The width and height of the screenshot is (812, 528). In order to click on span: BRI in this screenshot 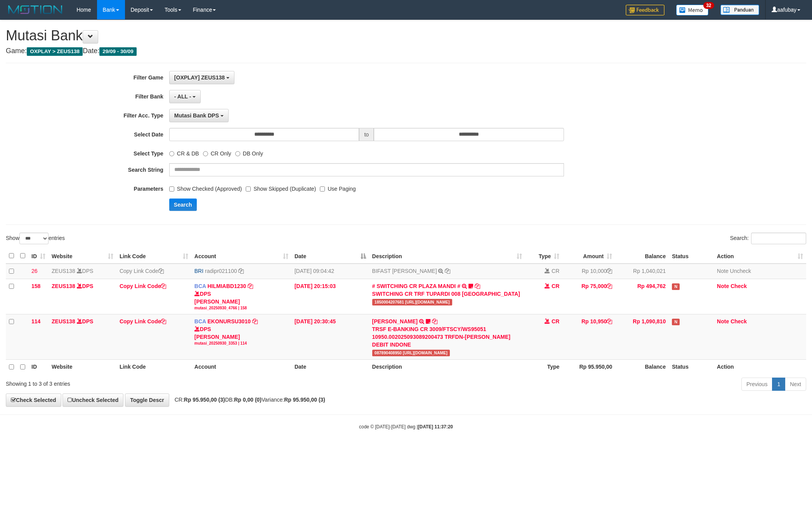, I will do `click(199, 271)`.